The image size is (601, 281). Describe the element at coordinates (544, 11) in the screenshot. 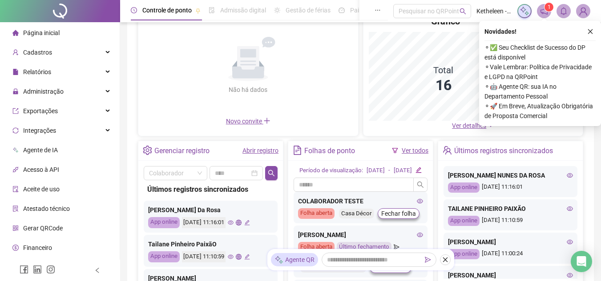

I see `span: notification` at that location.